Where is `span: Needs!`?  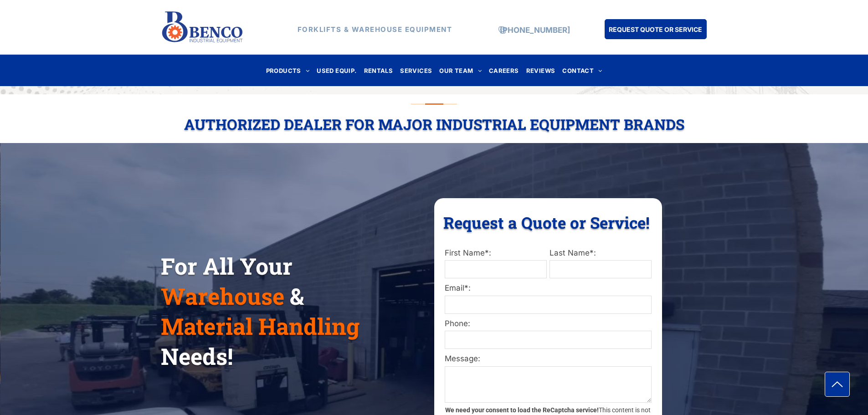
span: Needs! is located at coordinates (197, 356).